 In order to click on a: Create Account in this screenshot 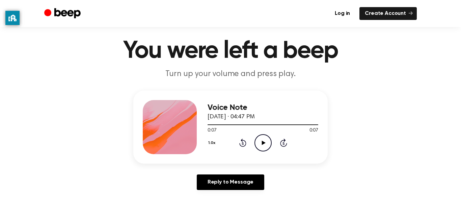, I will do `click(388, 14)`.